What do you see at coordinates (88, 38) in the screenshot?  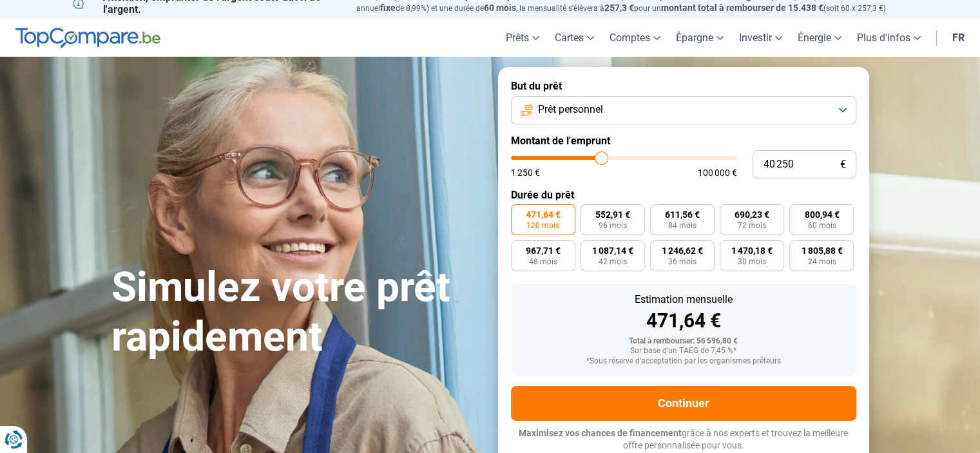 I see `img: TopCompare` at bounding box center [88, 38].